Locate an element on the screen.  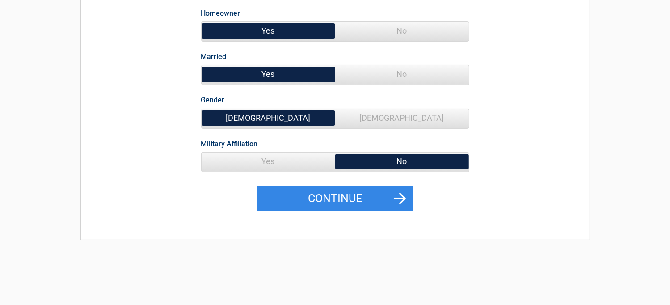
label: Gender is located at coordinates (213, 100).